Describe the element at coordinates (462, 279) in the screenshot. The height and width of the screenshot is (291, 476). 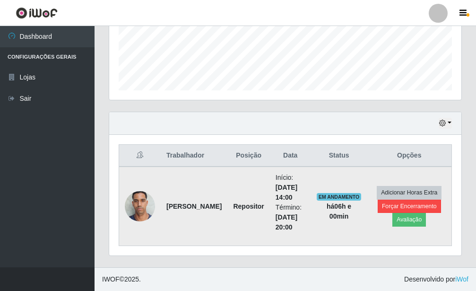
I see `a: iWof` at that location.